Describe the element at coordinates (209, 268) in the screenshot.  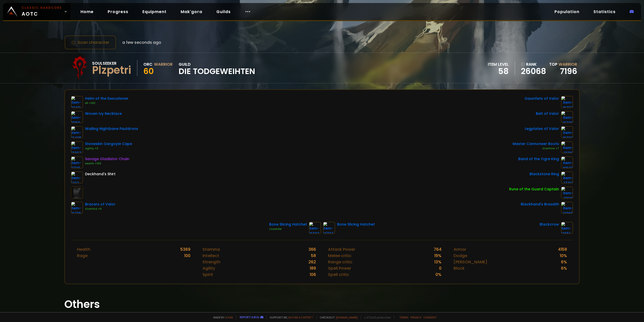
I see `div: Agility` at that location.